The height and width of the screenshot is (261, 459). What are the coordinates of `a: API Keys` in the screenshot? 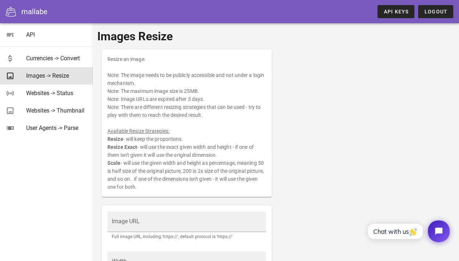 It's located at (396, 12).